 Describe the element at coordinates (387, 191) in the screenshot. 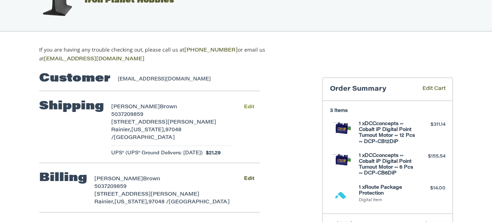

I see `h4: 1 x Route Package Protection` at that location.